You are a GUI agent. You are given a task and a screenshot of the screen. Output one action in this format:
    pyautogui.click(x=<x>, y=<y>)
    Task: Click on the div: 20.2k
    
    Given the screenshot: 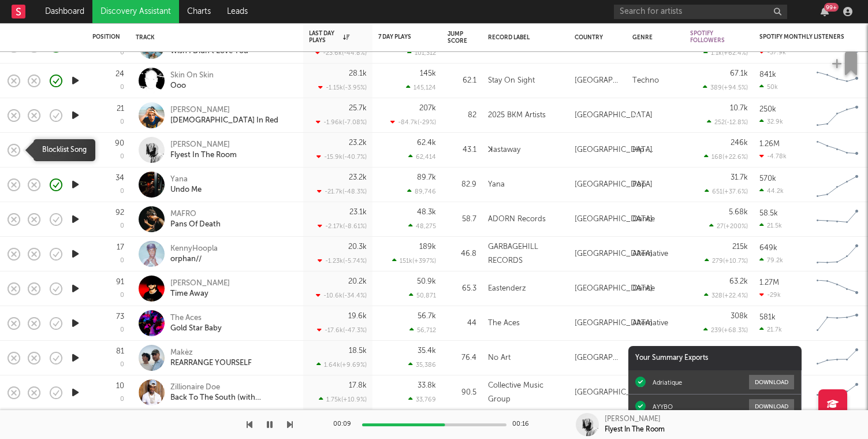 What is the action you would take?
    pyautogui.click(x=357, y=281)
    